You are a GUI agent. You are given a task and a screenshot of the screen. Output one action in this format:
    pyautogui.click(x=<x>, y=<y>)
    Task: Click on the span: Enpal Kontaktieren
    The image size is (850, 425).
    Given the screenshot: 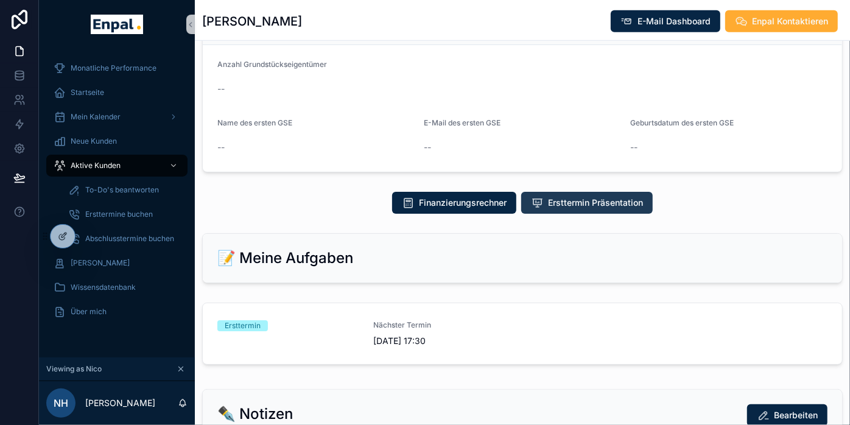 What is the action you would take?
    pyautogui.click(x=790, y=21)
    